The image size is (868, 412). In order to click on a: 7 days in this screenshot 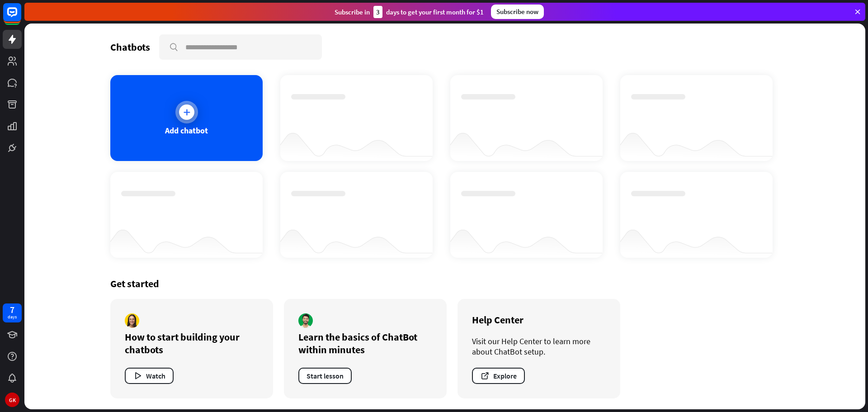, I will do `click(12, 313)`.